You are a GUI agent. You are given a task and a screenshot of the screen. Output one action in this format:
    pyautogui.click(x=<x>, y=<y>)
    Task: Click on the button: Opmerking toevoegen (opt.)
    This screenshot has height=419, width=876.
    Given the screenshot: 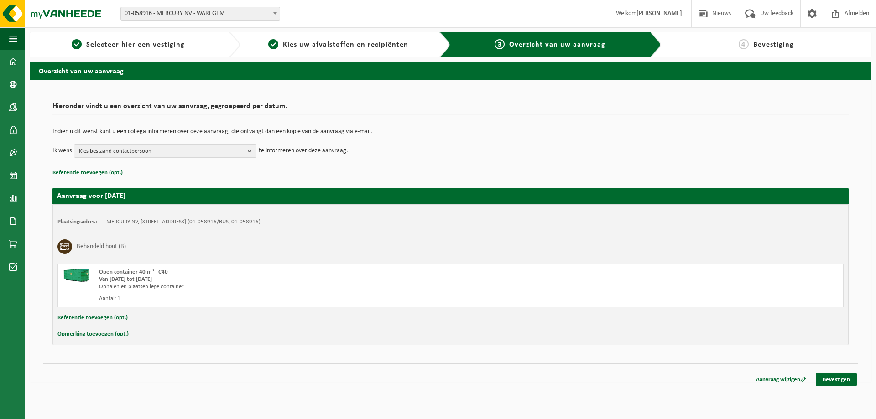 What is the action you would take?
    pyautogui.click(x=93, y=335)
    